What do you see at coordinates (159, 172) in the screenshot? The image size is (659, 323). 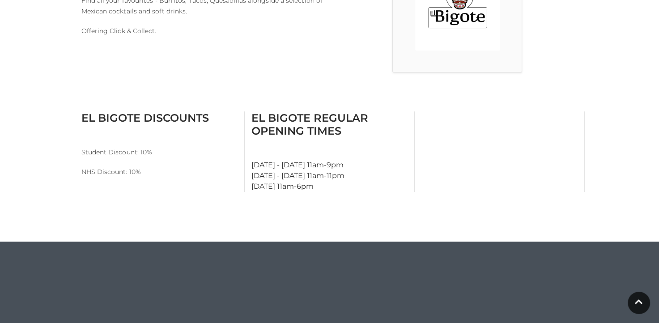 I see `p: NHS Discount: 10%` at bounding box center [159, 172].